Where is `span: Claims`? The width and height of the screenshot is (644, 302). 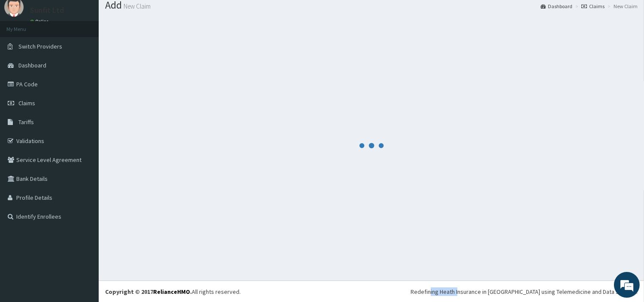
span: Claims is located at coordinates (26, 103).